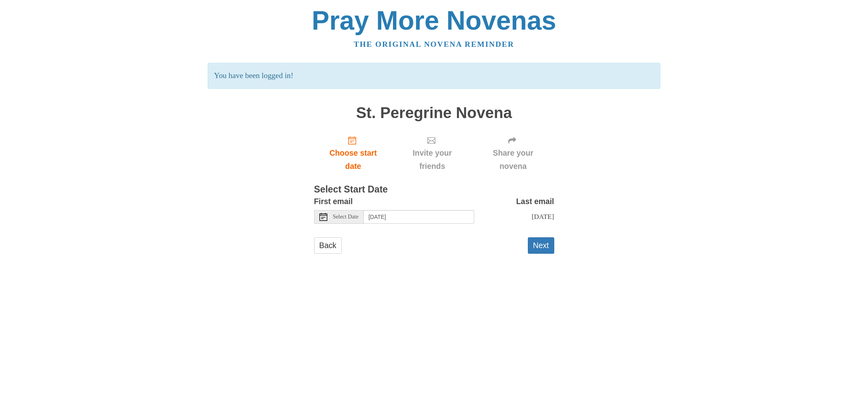  Describe the element at coordinates (432, 160) in the screenshot. I see `span: Invite your friends` at that location.